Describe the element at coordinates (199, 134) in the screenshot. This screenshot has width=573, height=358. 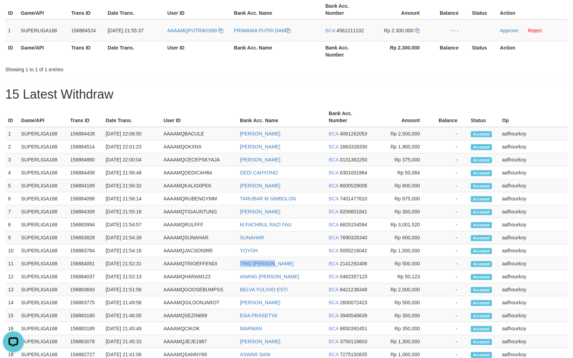
I see `td: AAAAMQBACULE` at that location.